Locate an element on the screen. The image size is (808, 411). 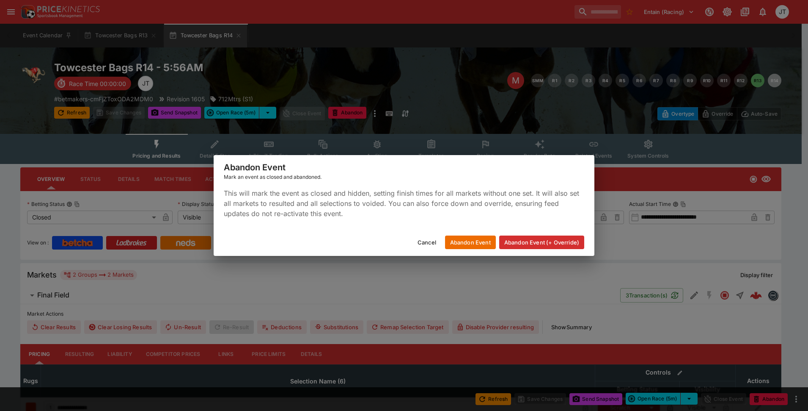
div: Abandon Event is located at coordinates (404, 171).